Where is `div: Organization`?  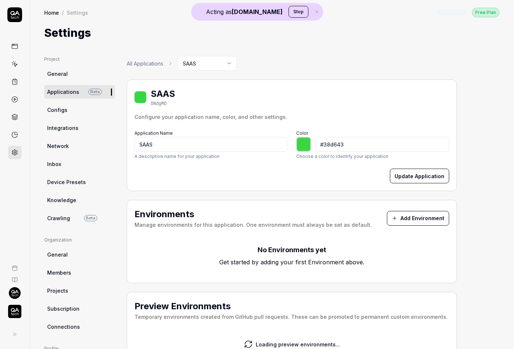
div: Organization is located at coordinates (80, 240).